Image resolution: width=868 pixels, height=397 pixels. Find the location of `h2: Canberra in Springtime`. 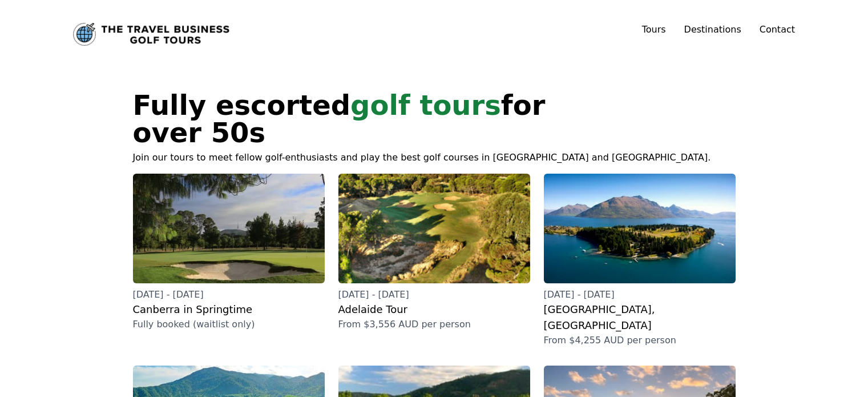

h2: Canberra in Springtime is located at coordinates (229, 309).